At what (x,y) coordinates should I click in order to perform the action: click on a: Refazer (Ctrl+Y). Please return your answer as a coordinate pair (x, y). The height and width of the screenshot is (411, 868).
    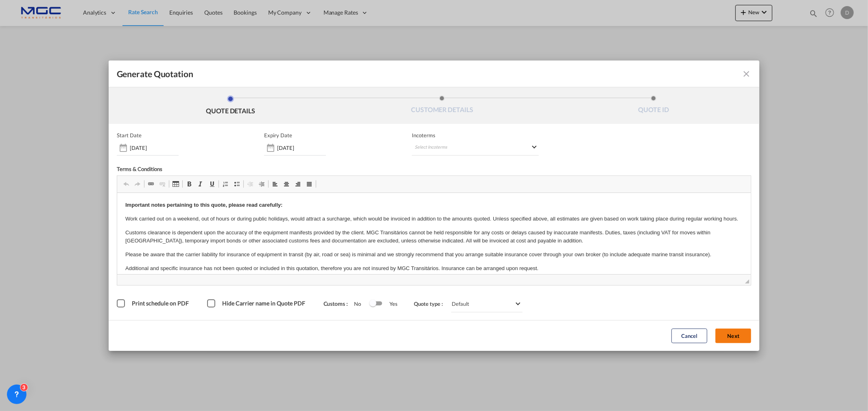
    Looking at the image, I should click on (138, 184).